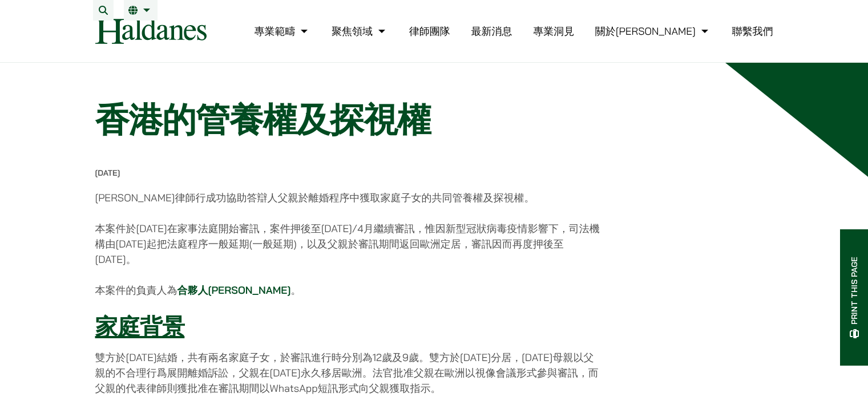  Describe the element at coordinates (554, 31) in the screenshot. I see `a: 專業洞見` at that location.